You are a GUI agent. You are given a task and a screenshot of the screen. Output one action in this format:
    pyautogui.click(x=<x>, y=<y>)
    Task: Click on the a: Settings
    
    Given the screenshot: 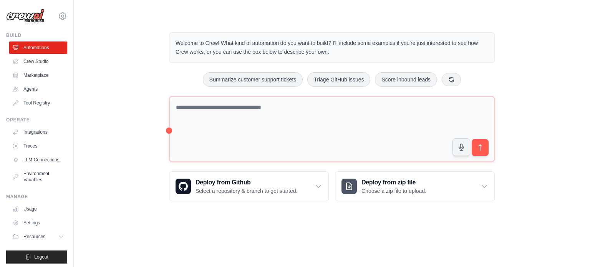 What is the action you would take?
    pyautogui.click(x=38, y=223)
    